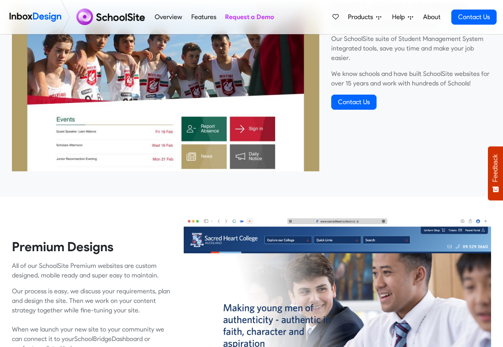  Describe the element at coordinates (92, 271) in the screenshot. I see `p: All of our SchoolSite Premium websites are custom designed, mobile ready and super easy to maintain.` at that location.